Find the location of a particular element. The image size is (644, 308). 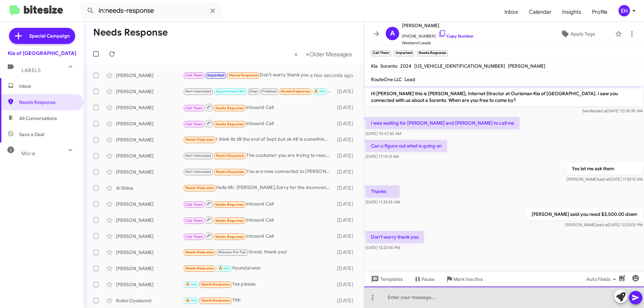

span: Mark Inactive is located at coordinates (468, 279).